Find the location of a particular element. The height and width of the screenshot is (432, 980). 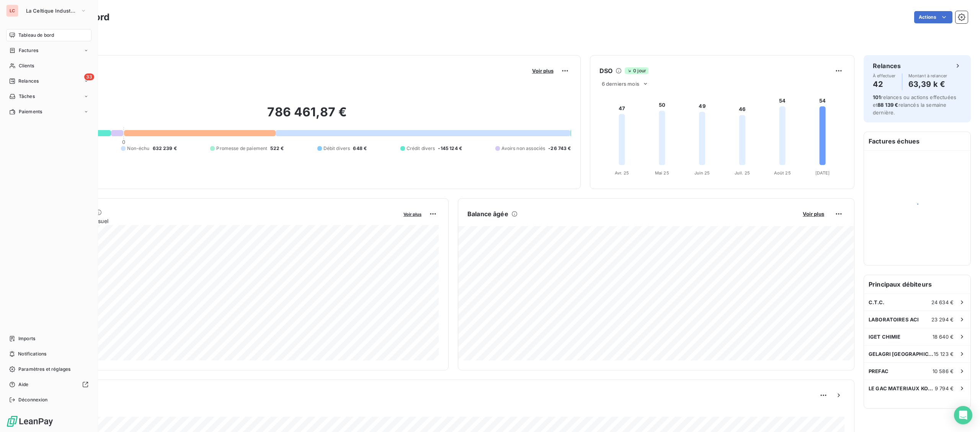

span: Chiffre d'affaires mensuel is located at coordinates (220, 221).